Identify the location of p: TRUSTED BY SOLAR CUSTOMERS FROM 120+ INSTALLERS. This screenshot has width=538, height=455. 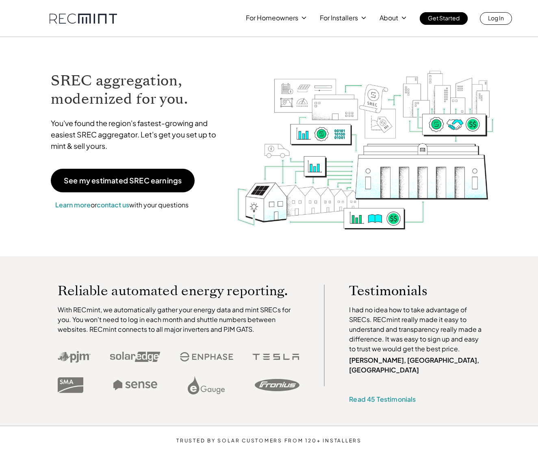
(269, 440).